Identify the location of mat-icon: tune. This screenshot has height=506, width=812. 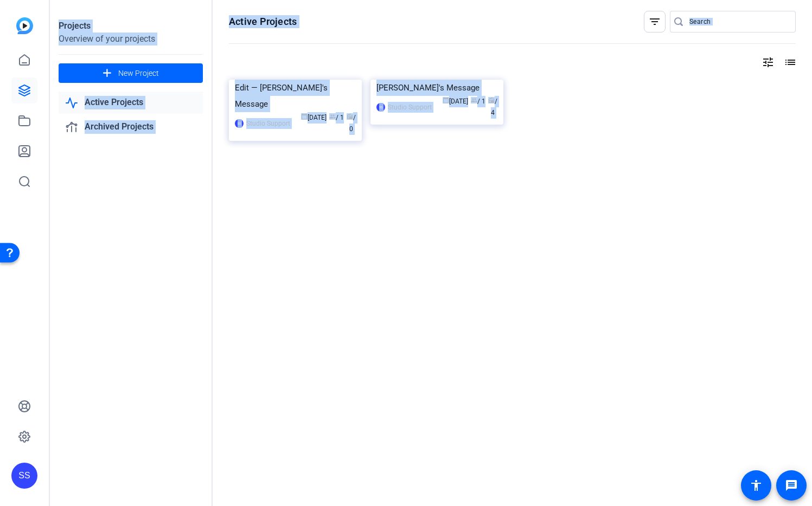
(768, 62).